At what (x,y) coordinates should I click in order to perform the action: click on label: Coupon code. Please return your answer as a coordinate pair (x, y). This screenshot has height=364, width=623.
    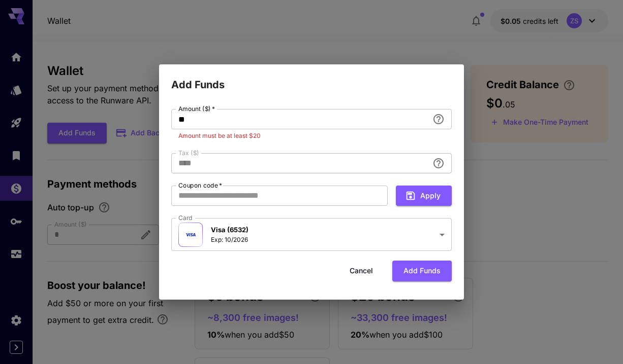
    Looking at the image, I should click on (200, 185).